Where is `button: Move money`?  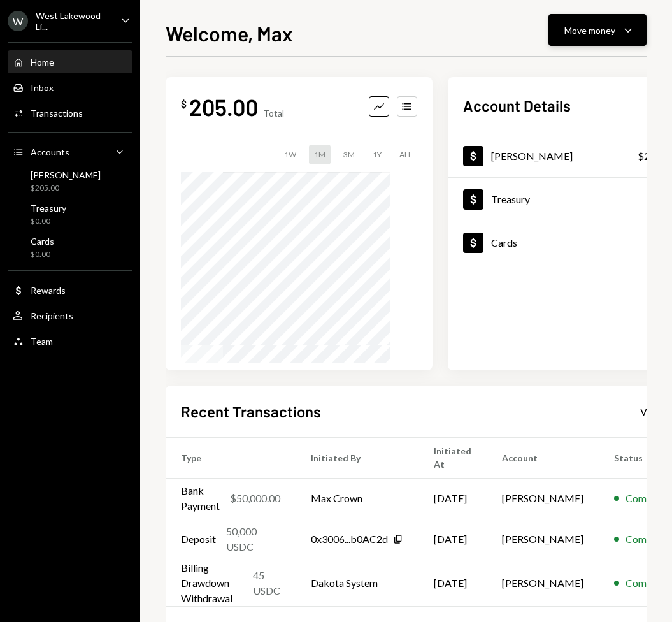
button: Move money is located at coordinates (598, 30).